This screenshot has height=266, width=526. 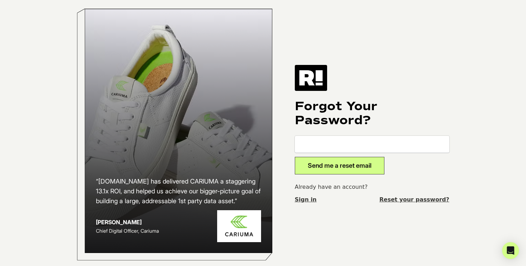 What do you see at coordinates (414, 200) in the screenshot?
I see `a: Reset your password?` at bounding box center [414, 200].